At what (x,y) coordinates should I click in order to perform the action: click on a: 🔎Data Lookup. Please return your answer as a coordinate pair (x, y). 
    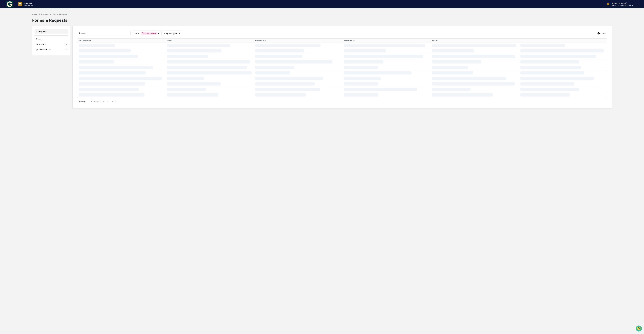
    Looking at the image, I should click on (10, 40).